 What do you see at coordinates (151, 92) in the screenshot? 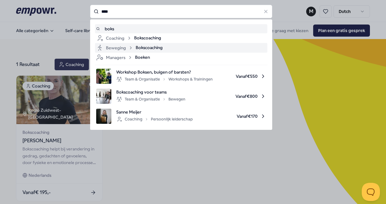
I see `span: Bokscoaching voor teams` at bounding box center [151, 92].